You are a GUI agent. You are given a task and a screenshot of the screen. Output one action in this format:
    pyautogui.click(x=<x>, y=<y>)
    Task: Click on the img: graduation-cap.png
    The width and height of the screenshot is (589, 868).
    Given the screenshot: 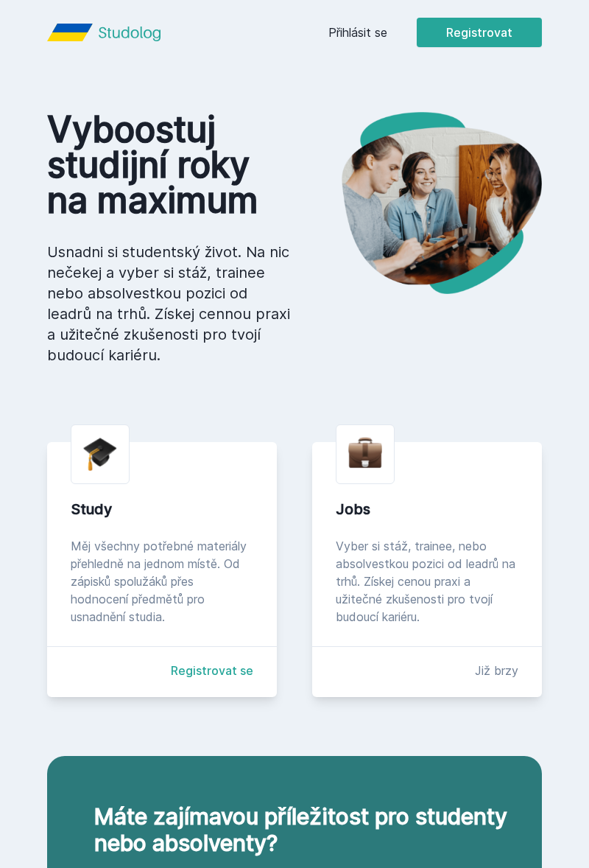 What is the action you would take?
    pyautogui.click(x=100, y=454)
    